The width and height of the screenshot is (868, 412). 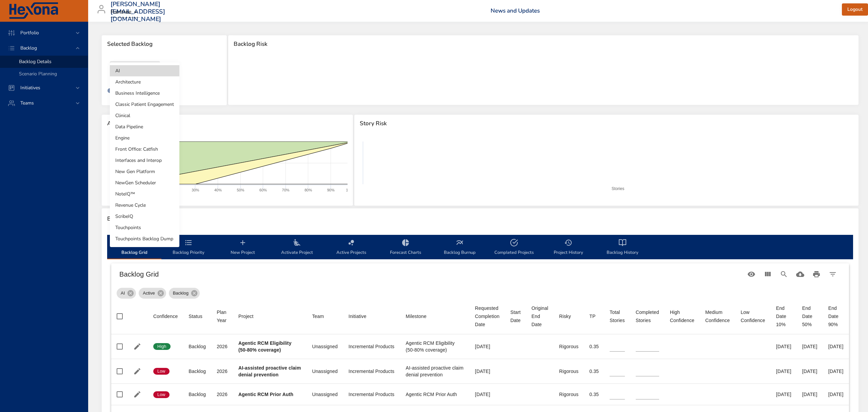 I want to click on li: AI, so click(x=145, y=70).